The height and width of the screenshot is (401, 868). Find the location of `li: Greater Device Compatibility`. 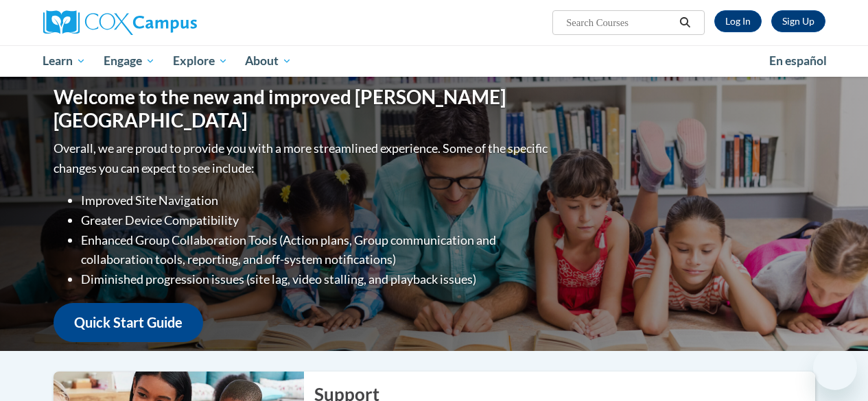

li: Greater Device Compatibility is located at coordinates (316, 220).